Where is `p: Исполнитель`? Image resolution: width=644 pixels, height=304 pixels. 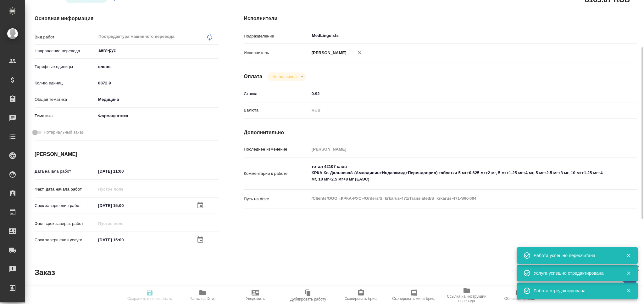
p: Исполнитель is located at coordinates (276, 53).